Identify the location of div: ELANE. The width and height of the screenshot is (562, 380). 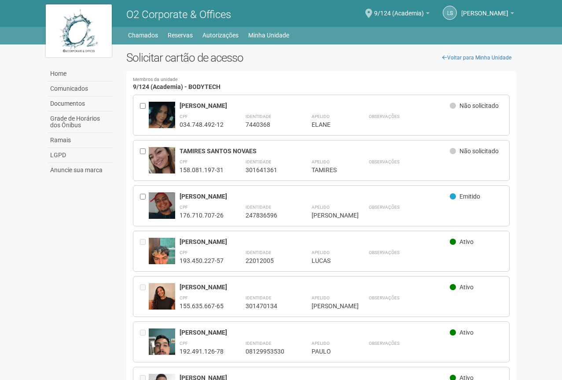
(329, 124).